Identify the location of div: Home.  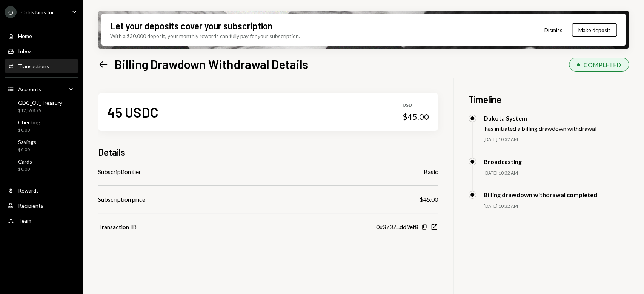
(25, 36).